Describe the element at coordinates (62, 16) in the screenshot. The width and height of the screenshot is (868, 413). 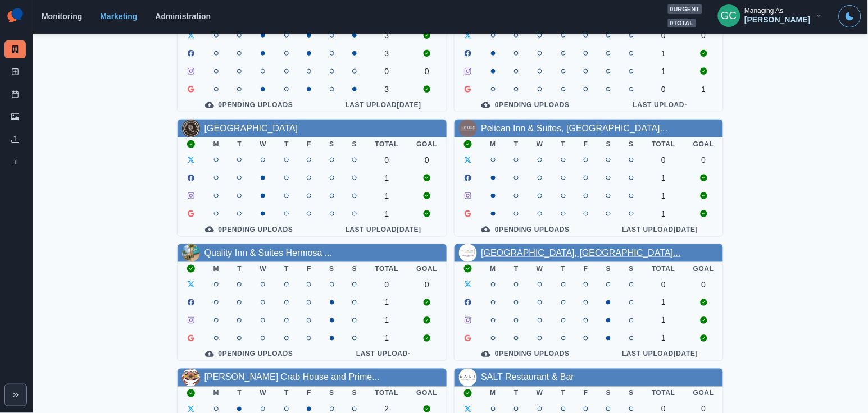
I see `a: Monitoring` at that location.